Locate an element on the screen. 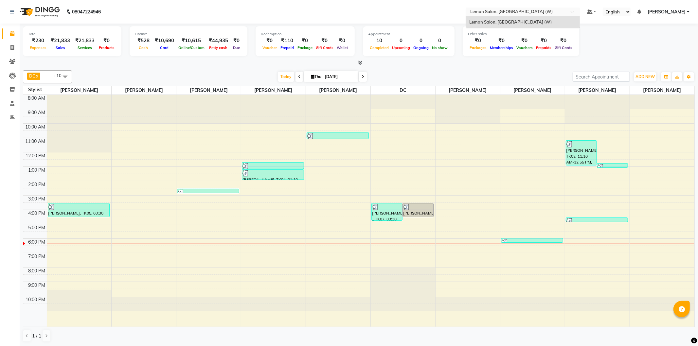 The height and width of the screenshot is (346, 698). span: Petty cash is located at coordinates (219, 48).